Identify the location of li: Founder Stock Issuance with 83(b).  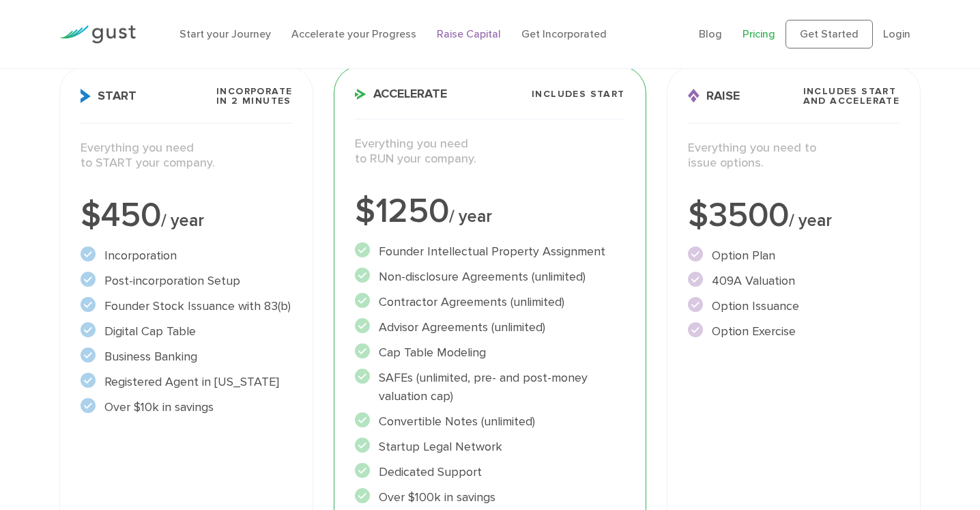
(187, 305).